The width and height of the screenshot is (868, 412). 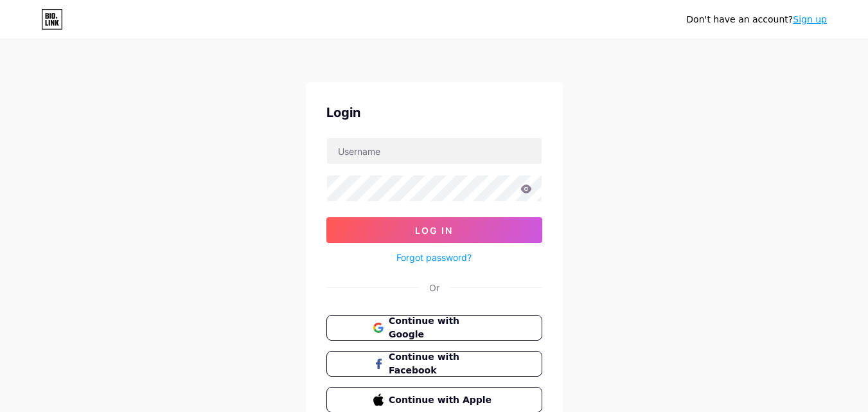 I want to click on span: Continue with Facebook, so click(x=441, y=364).